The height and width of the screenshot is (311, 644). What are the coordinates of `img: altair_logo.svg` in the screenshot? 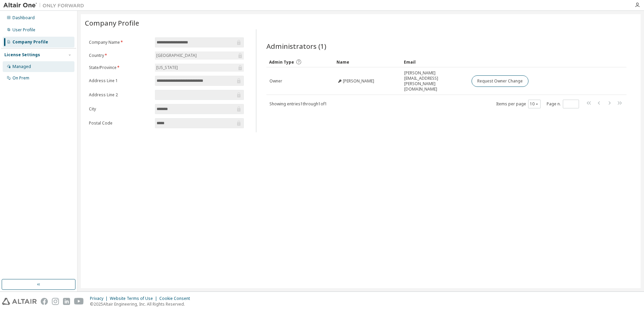 It's located at (19, 301).